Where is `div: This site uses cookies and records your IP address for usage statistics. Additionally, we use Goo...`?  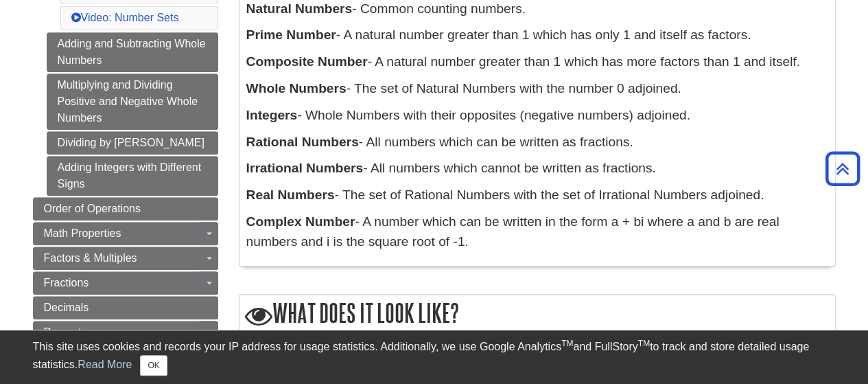 div: This site uses cookies and records your IP address for usage statistics. Additionally, we use Goo... is located at coordinates (435, 357).